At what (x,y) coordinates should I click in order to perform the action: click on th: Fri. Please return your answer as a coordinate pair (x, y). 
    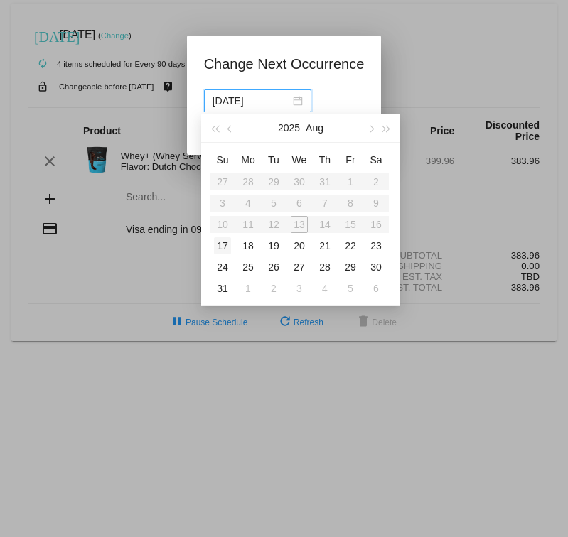
    Looking at the image, I should click on (350, 160).